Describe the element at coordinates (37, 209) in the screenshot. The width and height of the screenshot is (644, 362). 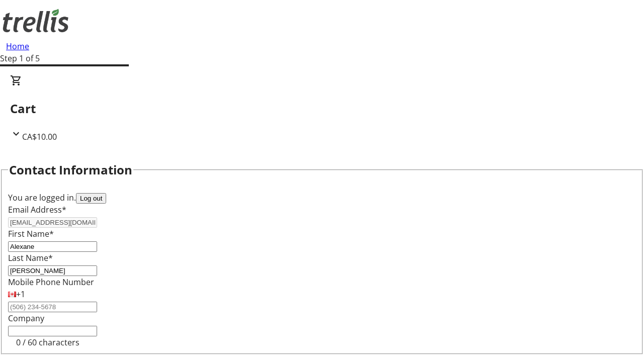
I see `label: Email Address*` at that location.